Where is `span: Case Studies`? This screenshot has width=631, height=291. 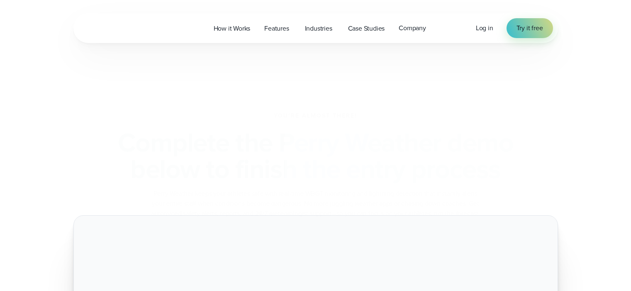
span: Case Studies is located at coordinates (366, 29).